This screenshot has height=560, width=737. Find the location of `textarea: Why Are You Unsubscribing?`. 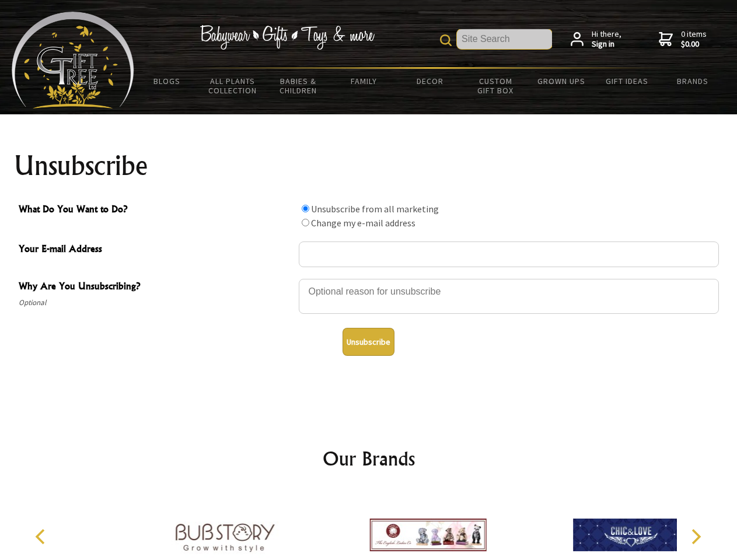

textarea: Why Are You Unsubscribing? is located at coordinates (508, 296).